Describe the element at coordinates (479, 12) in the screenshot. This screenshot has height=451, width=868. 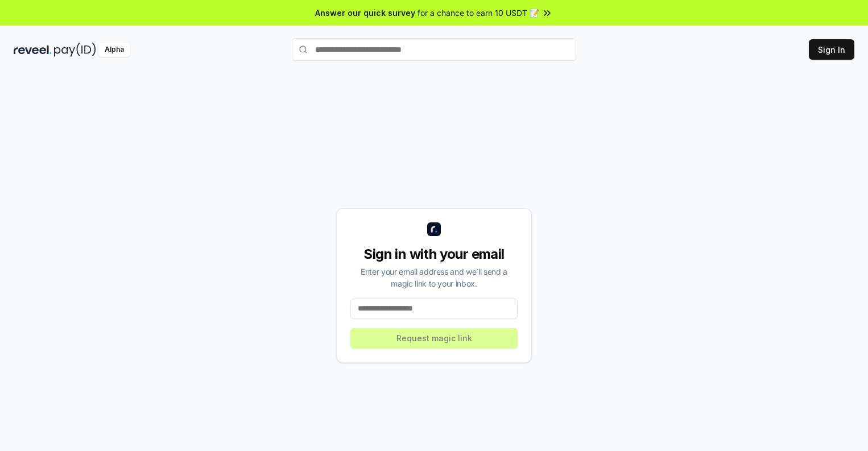
I see `span: for a chance to earn 10 USDT 📝` at that location.